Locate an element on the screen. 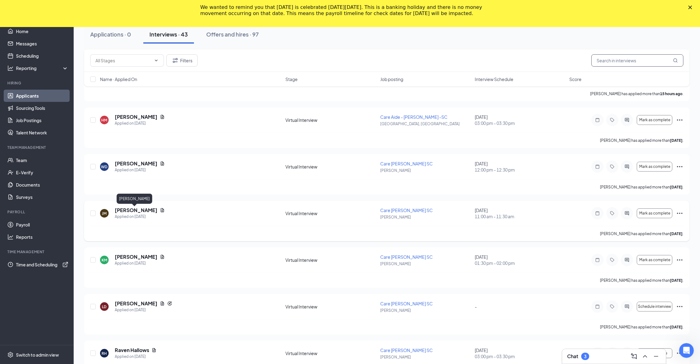  svg: Filter is located at coordinates (175, 60).